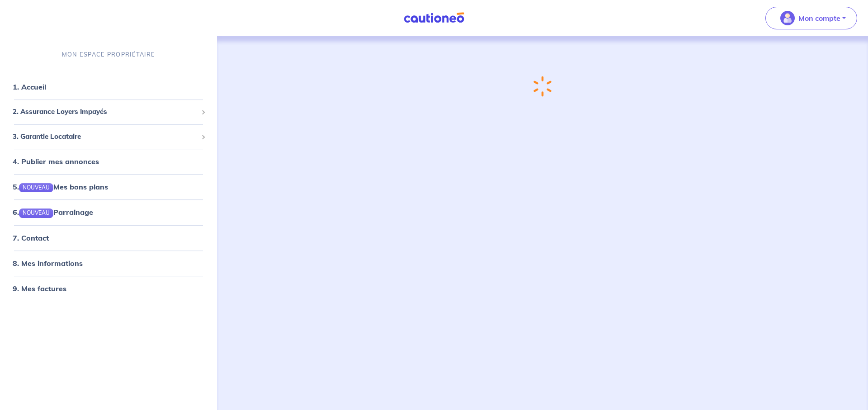  What do you see at coordinates (109, 87) in the screenshot?
I see `div: 1. Accueil` at bounding box center [109, 87].